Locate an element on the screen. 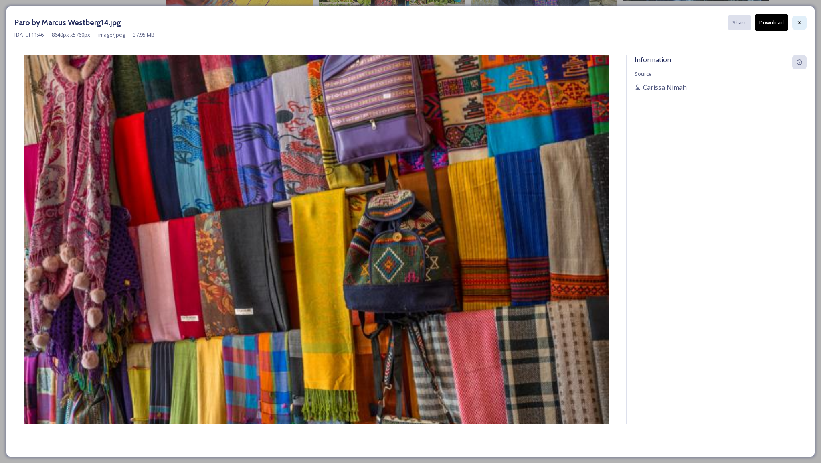 The image size is (821, 463). span: image/jpeg is located at coordinates (112, 34).